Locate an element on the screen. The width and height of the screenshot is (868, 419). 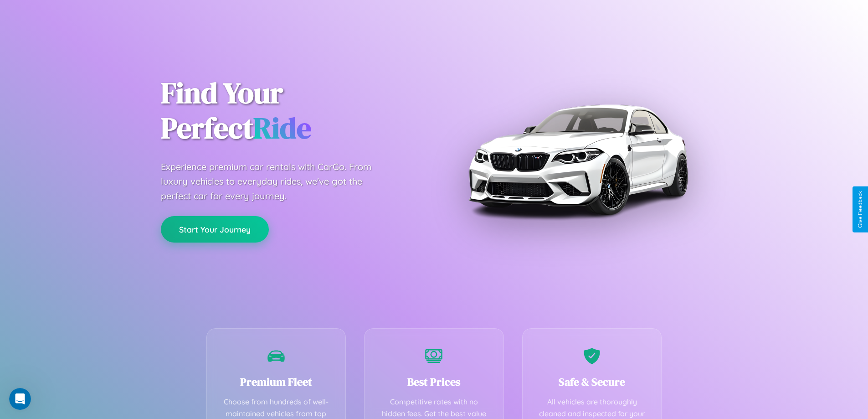
h3: Safe & Secure is located at coordinates (592, 382).